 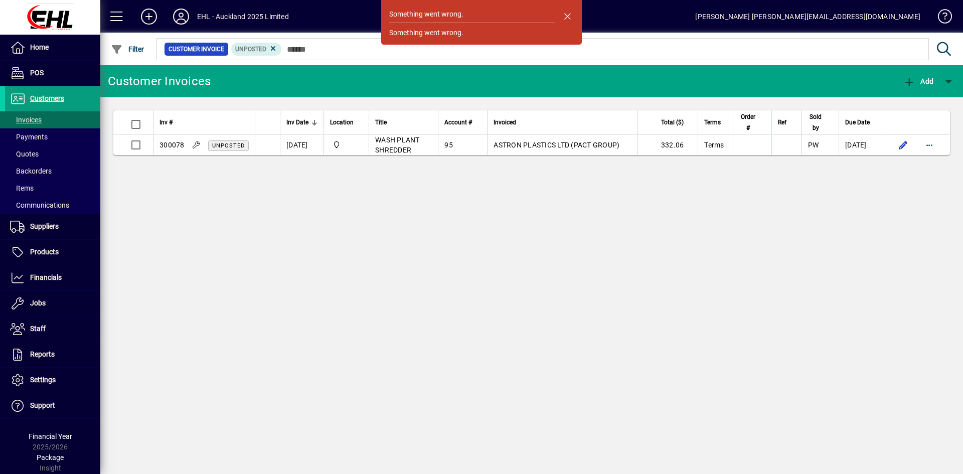 I want to click on div: Inv Date, so click(x=302, y=122).